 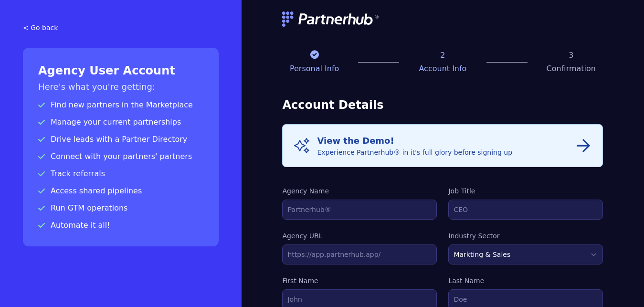 I want to click on h3: Account Details, so click(x=443, y=105).